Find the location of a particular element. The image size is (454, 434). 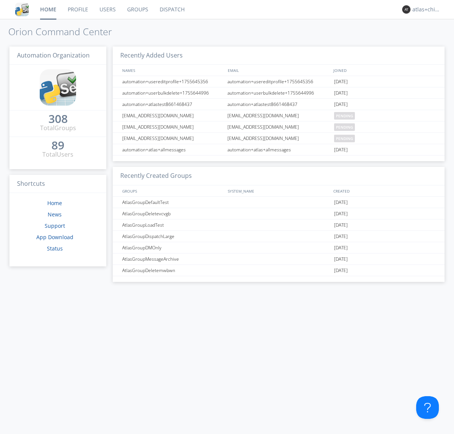

div: JOINED is located at coordinates (385, 70).